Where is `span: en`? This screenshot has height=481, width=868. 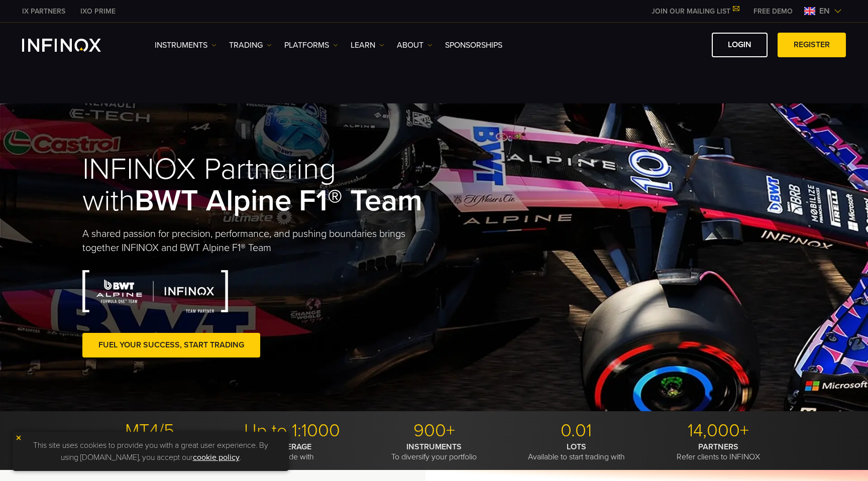
span: en is located at coordinates (824, 11).